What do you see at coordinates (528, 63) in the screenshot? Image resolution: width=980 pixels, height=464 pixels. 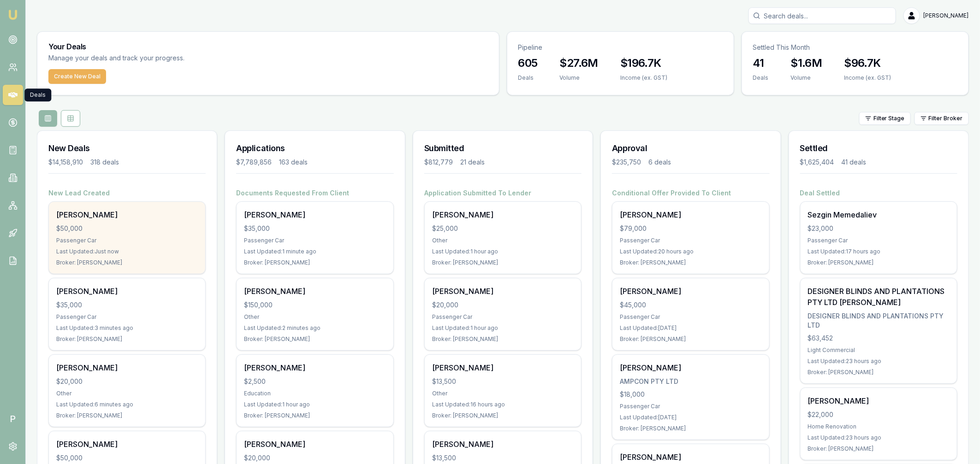 I see `h3: 605` at bounding box center [528, 63].